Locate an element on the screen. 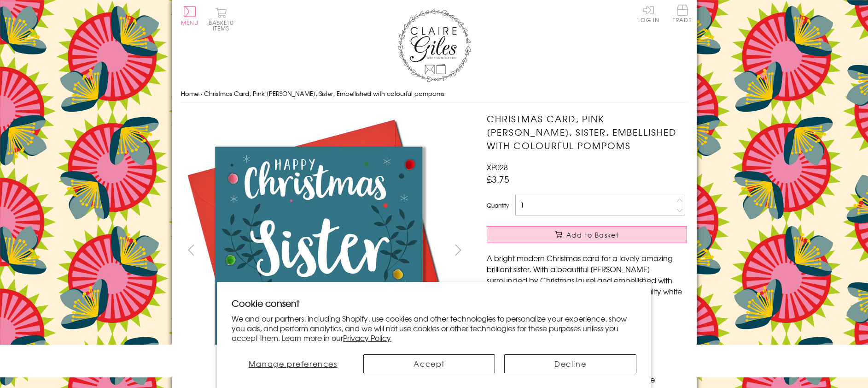 Image resolution: width=868 pixels, height=388 pixels. span: XP028 is located at coordinates (497, 167).